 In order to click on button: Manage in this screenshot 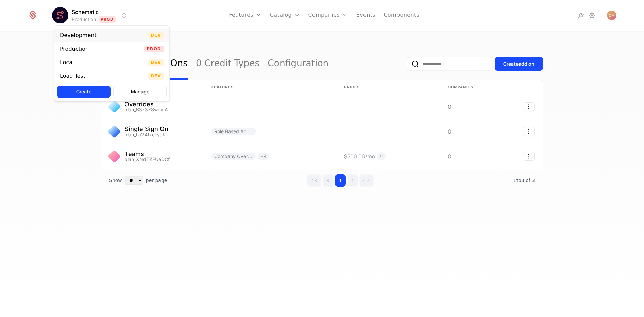, I will do `click(140, 92)`.